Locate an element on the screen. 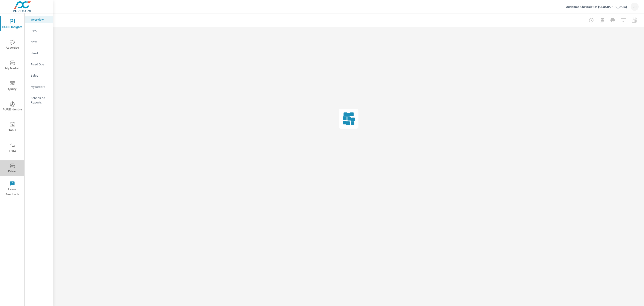 The image size is (644, 306). div: Overview is located at coordinates (39, 20).